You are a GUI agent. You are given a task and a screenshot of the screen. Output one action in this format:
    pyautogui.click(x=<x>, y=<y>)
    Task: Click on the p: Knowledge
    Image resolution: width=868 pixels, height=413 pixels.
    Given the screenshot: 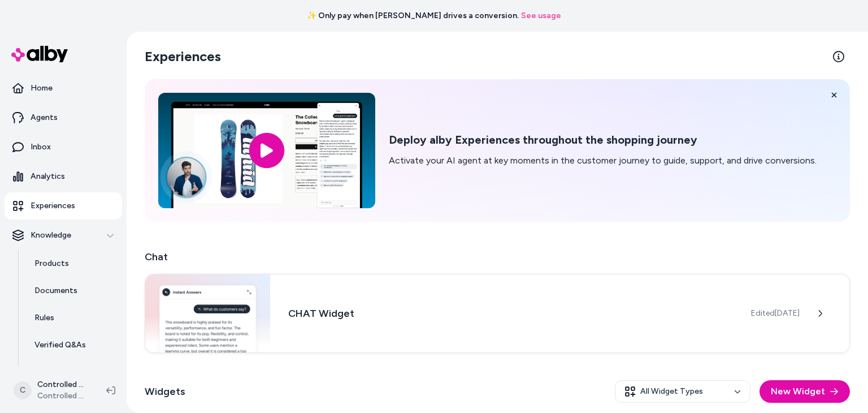 What is the action you would take?
    pyautogui.click(x=51, y=235)
    